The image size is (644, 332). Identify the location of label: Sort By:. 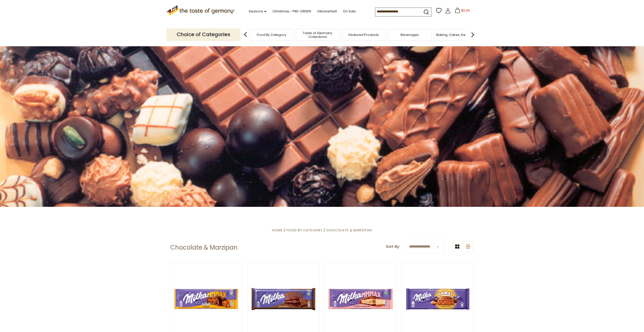
(393, 246).